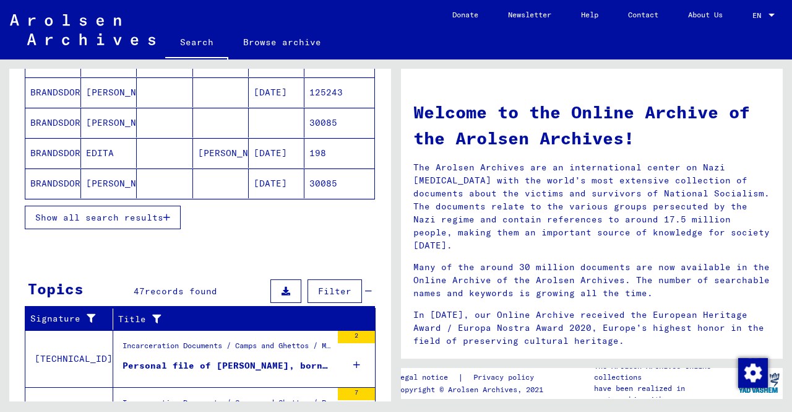 The image size is (792, 412). I want to click on div: Topics, so click(56, 288).